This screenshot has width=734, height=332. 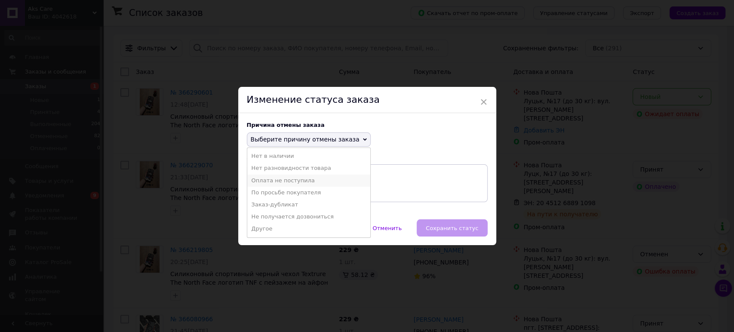 I want to click on div: Изменение статуса заказа, so click(x=367, y=100).